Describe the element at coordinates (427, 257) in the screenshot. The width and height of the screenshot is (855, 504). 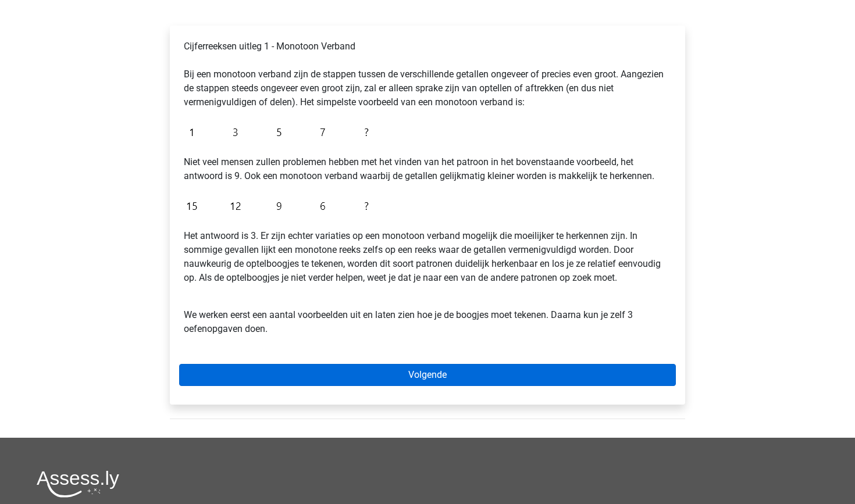
I see `p: Het antwoord is 3. Er zijn echter variaties op een monotoon verband mogelijk die moeilijker te he...` at that location.